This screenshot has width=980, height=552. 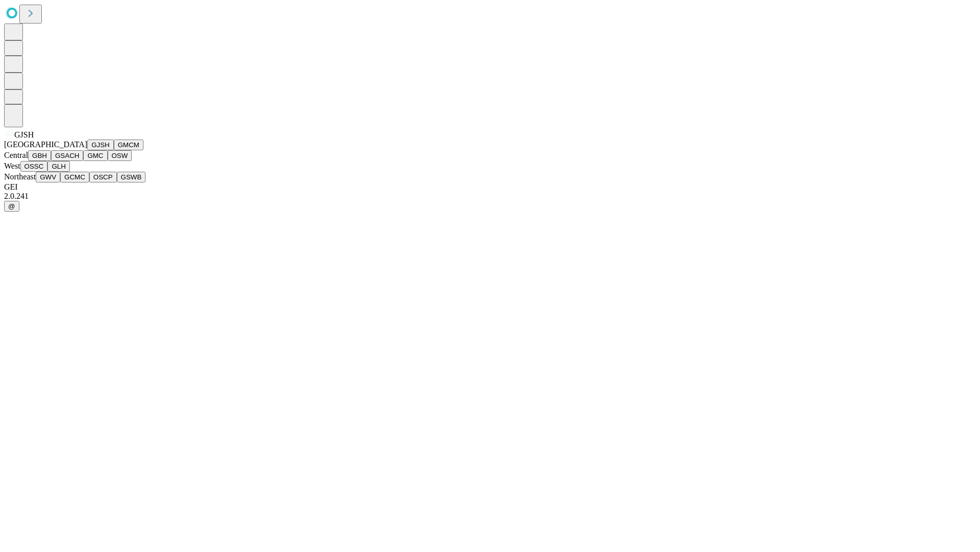 What do you see at coordinates (490, 187) in the screenshot?
I see `div: GEI` at bounding box center [490, 187].